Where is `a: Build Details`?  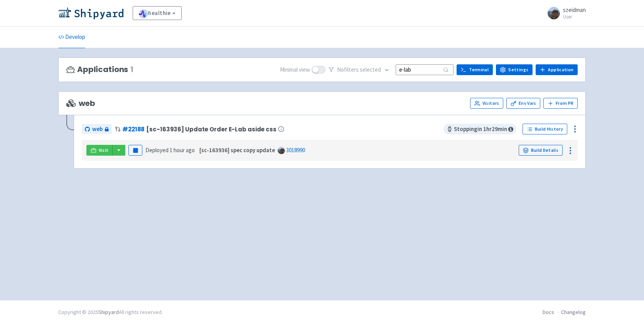 a: Build Details is located at coordinates (541, 150).